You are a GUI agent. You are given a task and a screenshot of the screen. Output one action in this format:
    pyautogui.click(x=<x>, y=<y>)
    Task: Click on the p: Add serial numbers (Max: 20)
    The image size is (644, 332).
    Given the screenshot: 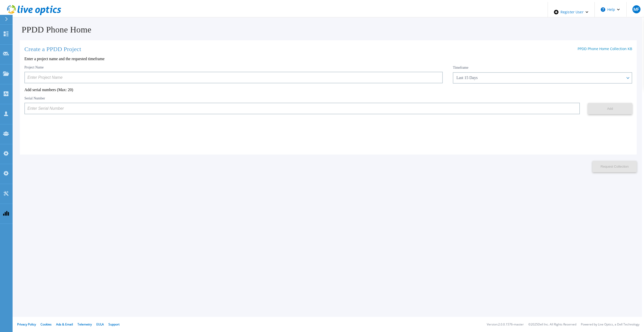 What is the action you would take?
    pyautogui.click(x=329, y=90)
    